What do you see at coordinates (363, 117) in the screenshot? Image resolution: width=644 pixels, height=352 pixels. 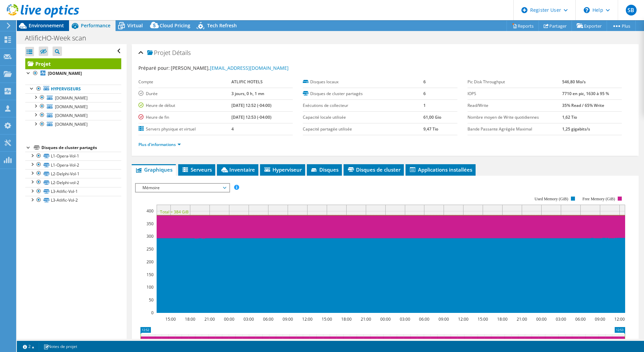 I see `label: Capacité locale utilisée` at bounding box center [363, 117].